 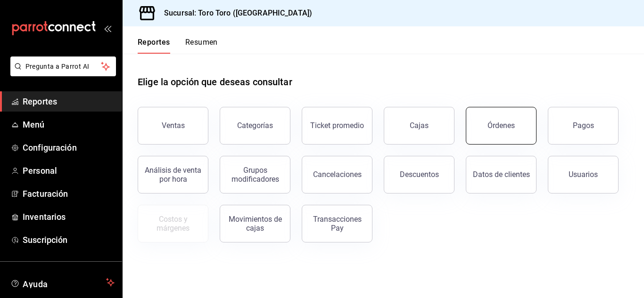 I want to click on span: Pregunta a Parrot AI, so click(x=63, y=66).